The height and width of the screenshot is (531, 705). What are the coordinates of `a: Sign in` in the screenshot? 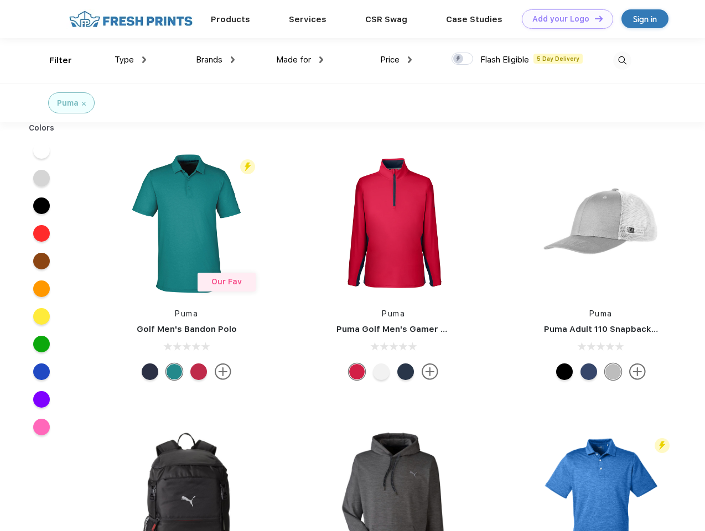 It's located at (645, 19).